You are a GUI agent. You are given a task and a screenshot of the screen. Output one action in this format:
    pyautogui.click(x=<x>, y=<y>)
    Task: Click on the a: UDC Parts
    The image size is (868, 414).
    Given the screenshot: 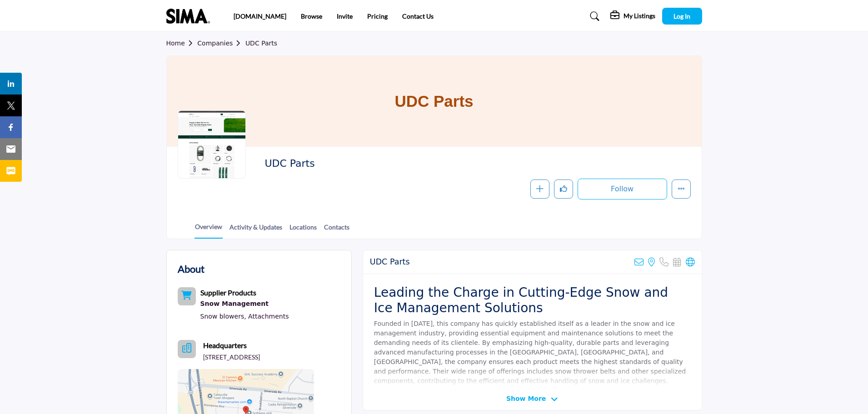 What is the action you would take?
    pyautogui.click(x=261, y=44)
    